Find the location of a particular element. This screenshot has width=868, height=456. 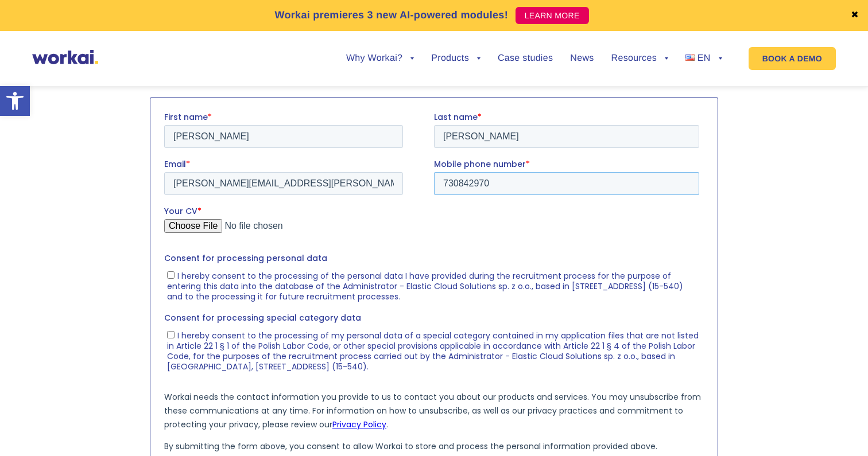

a: Resources is located at coordinates (640, 59).